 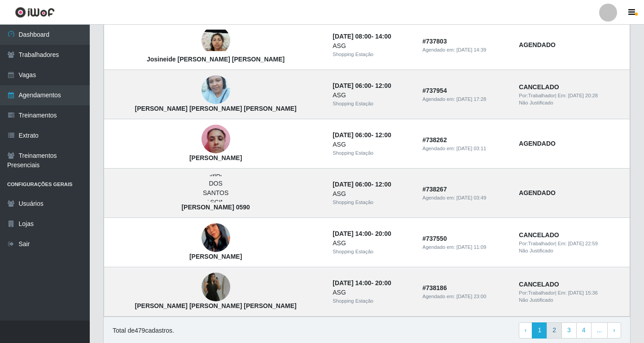 I want to click on img: Suzane Kamila de Freitas Alves, so click(x=216, y=287).